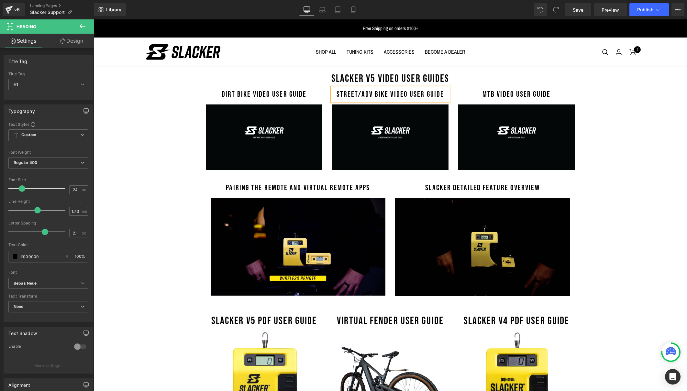 Image resolution: width=687 pixels, height=391 pixels. I want to click on span: Publish, so click(645, 10).